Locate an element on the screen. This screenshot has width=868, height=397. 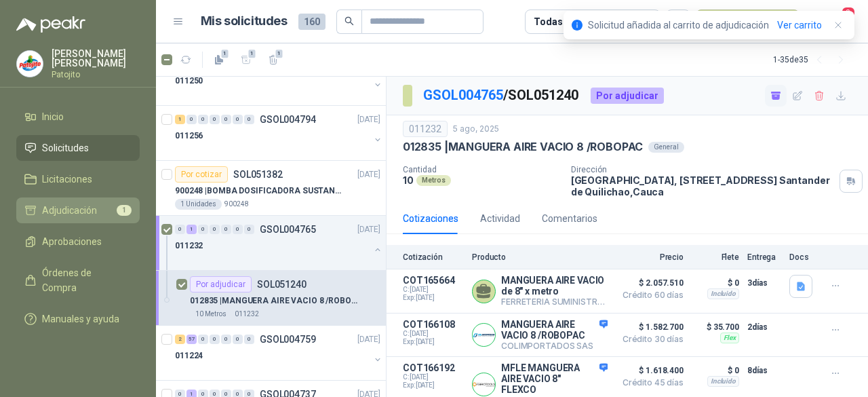
div: General is located at coordinates (666, 147).